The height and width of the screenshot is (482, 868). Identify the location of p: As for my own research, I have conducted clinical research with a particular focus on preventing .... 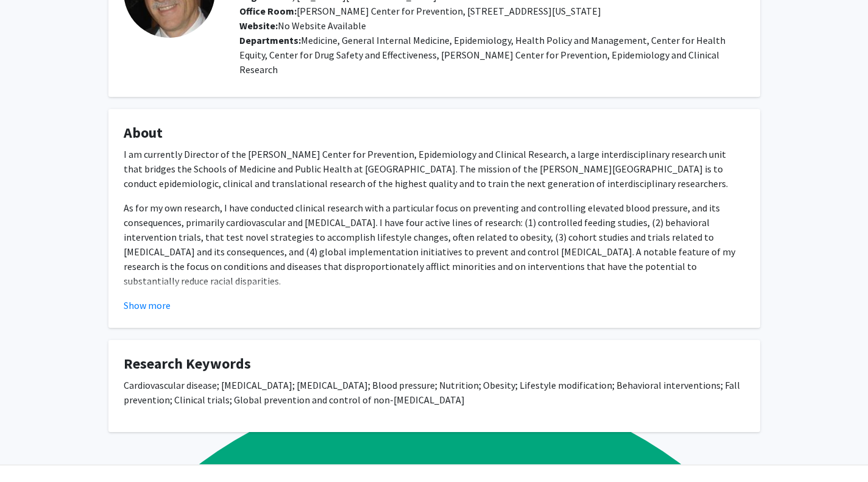
(434, 245).